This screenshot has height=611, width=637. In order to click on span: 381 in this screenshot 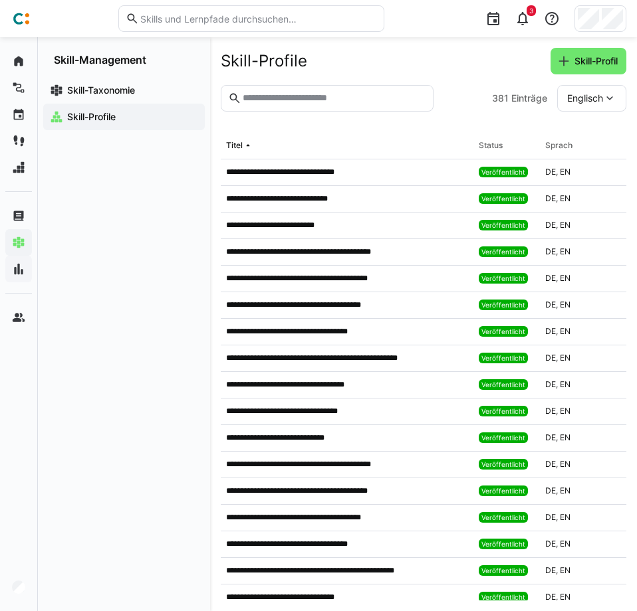, I will do `click(500, 98)`.